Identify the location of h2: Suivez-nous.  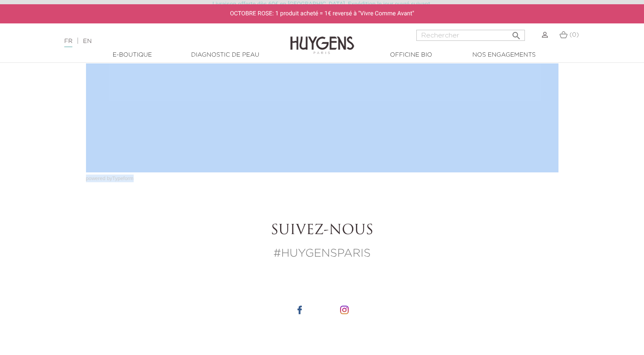
(322, 231).